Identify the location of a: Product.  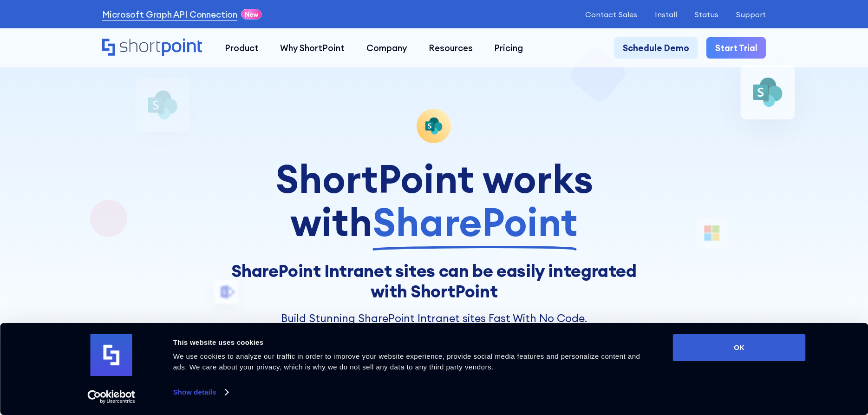
(241, 48).